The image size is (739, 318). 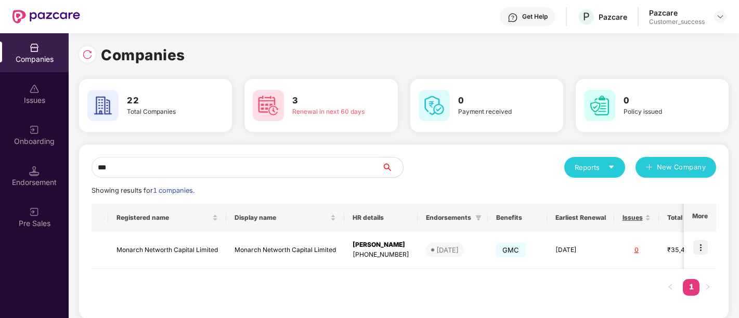 I want to click on div: Payment received, so click(x=496, y=112).